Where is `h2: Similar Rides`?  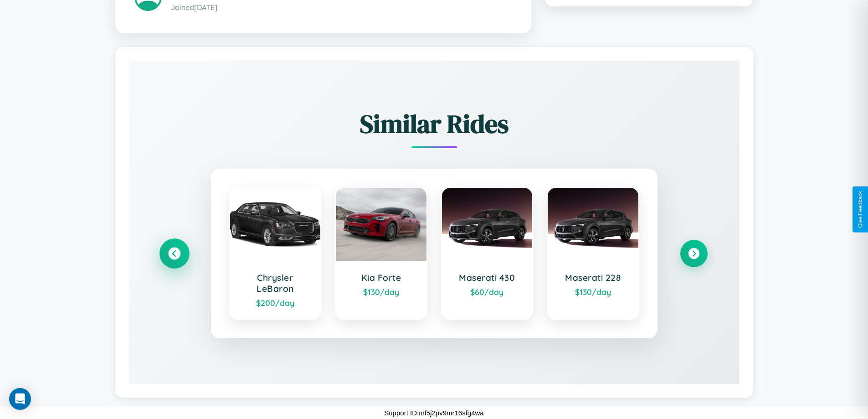 h2: Similar Rides is located at coordinates (434, 124).